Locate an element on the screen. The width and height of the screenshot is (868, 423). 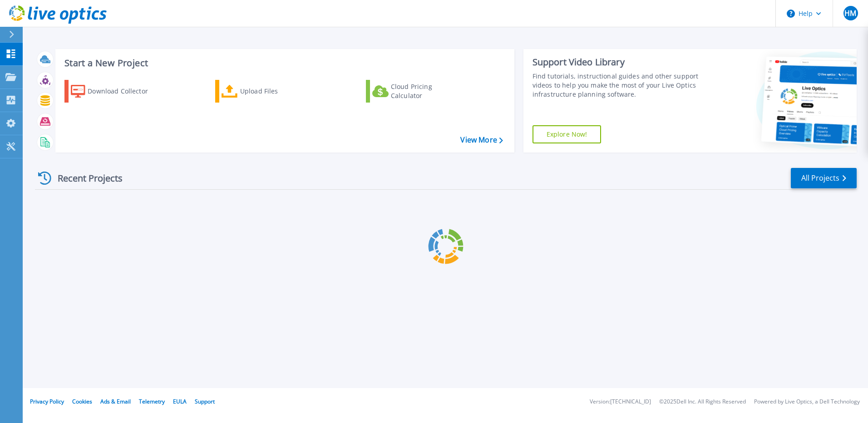
a: Cloud Pricing Calculator is located at coordinates (416, 91).